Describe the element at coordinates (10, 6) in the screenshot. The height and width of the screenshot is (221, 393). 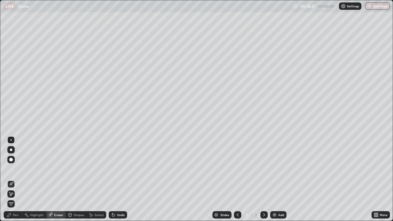
I see `p: LIVE` at that location.